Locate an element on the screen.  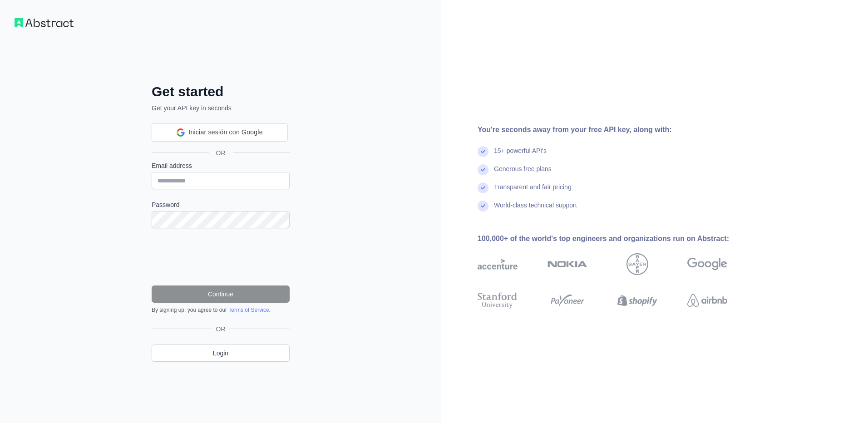
img: Workflow is located at coordinates (44, 23).